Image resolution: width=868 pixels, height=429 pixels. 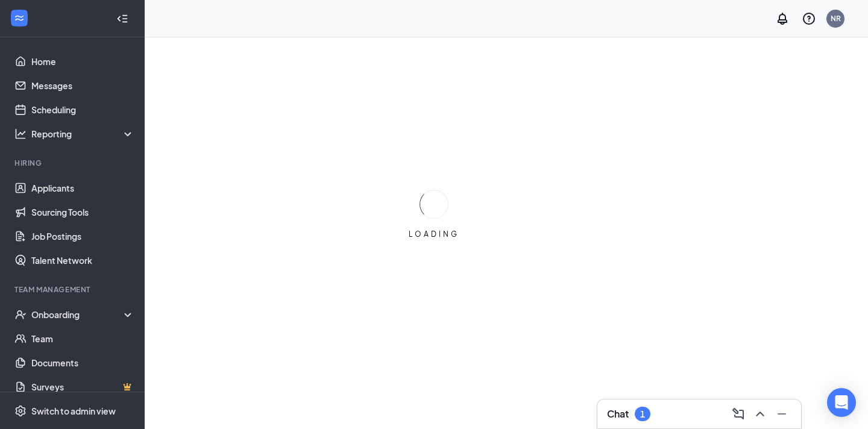 What do you see at coordinates (21, 134) in the screenshot?
I see `svg: Analysis` at bounding box center [21, 134].